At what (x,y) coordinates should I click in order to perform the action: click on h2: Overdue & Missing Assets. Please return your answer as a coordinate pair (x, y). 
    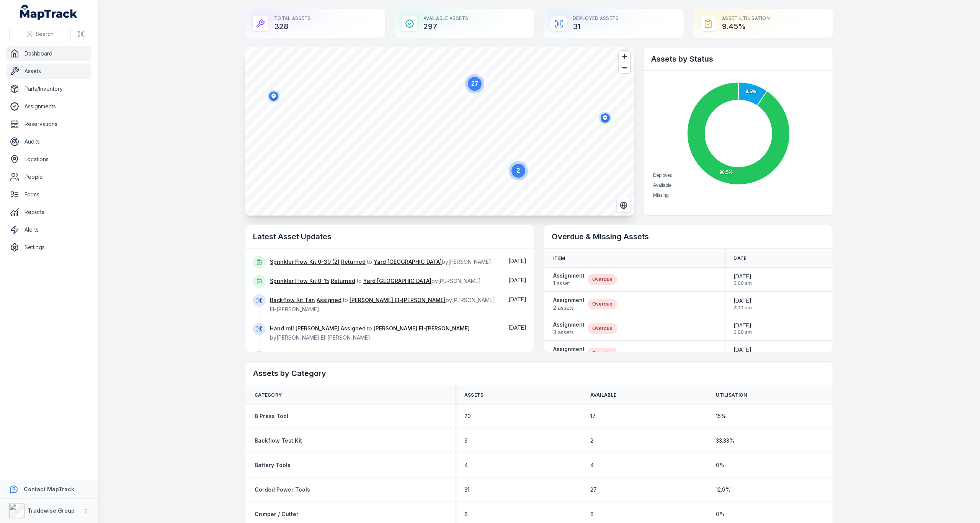
    Looking at the image, I should click on (688, 236).